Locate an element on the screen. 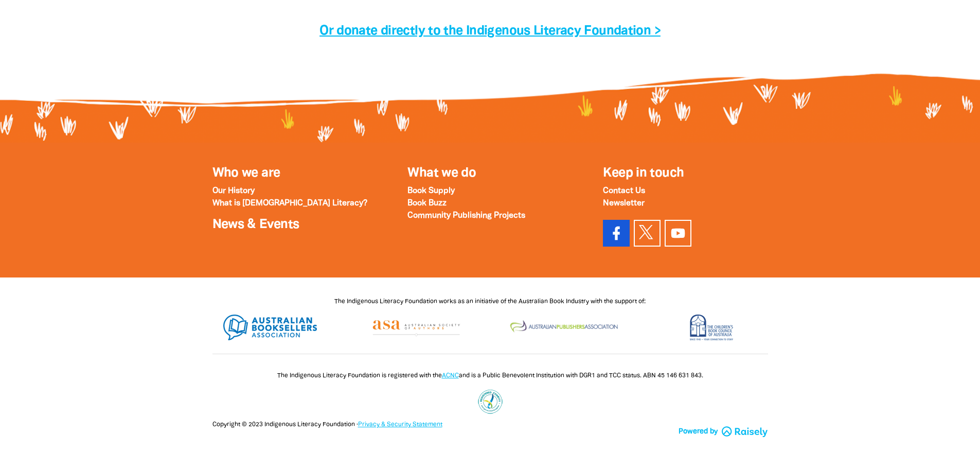  a: Find us on YouTube is located at coordinates (678, 233).